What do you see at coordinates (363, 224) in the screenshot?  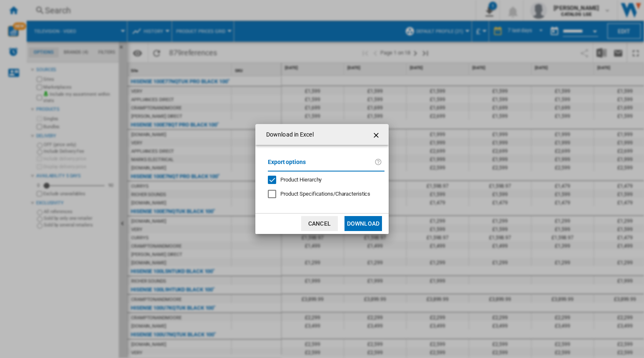 I see `button: Download` at bounding box center [363, 224].